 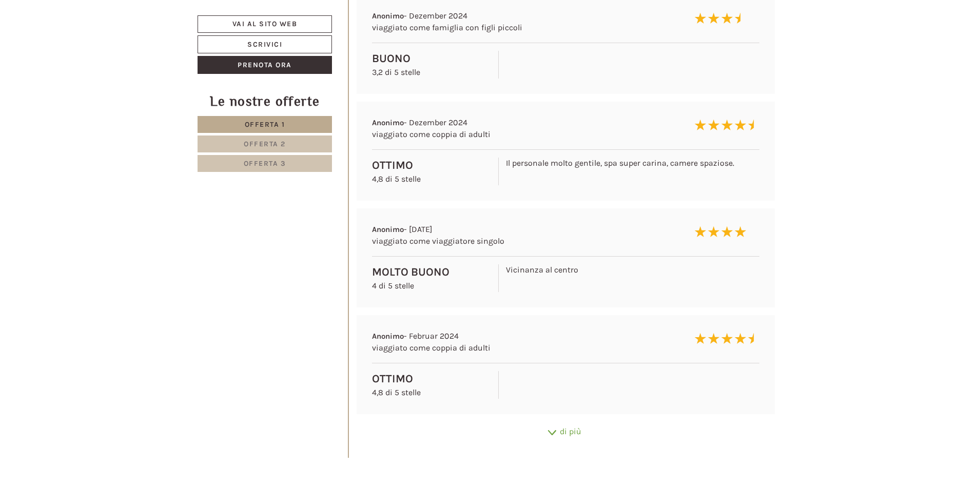 What do you see at coordinates (499, 28) in the screenshot?
I see `div: viaggiato come famiglia con figli piccoli` at bounding box center [499, 28].